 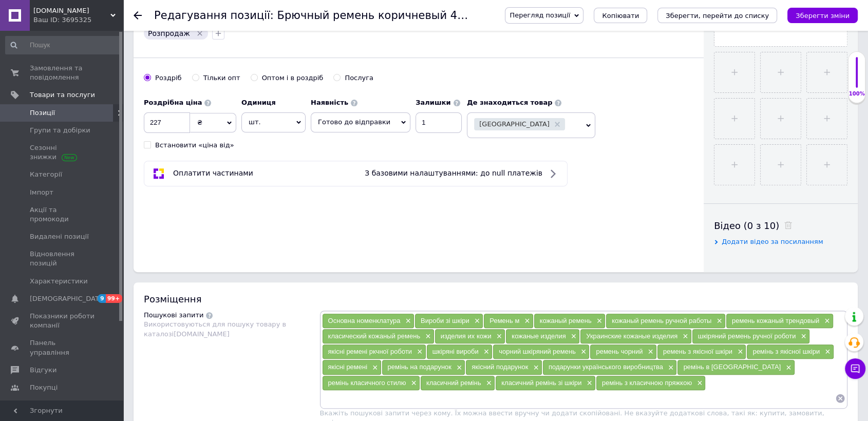 I want to click on button: Копіювати, so click(x=620, y=15).